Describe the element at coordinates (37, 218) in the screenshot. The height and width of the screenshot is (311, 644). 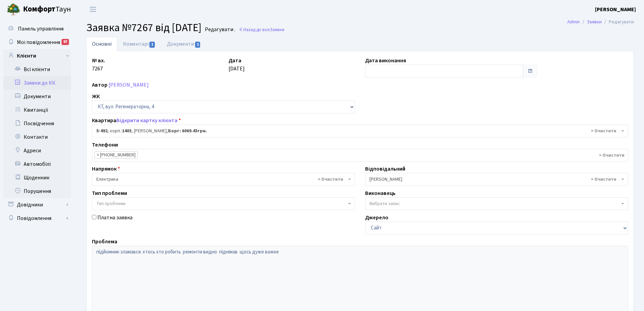
I see `a: Повідомлення` at that location.